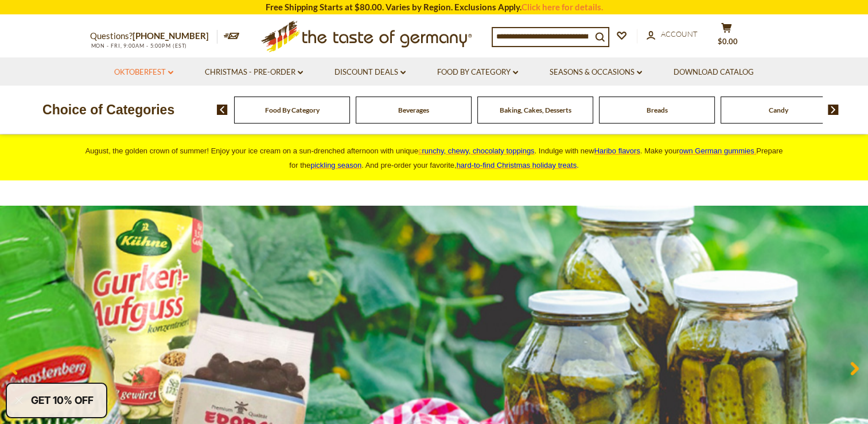  I want to click on a: Click here for details., so click(562, 7).